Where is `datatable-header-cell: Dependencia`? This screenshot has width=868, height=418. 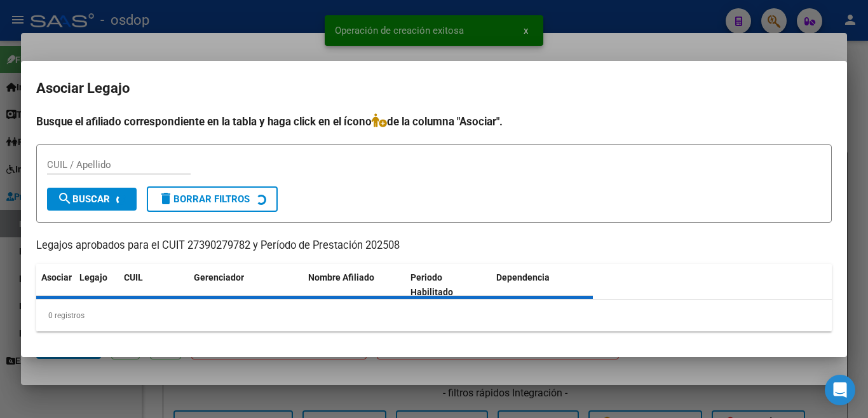
datatable-header-cell: Dependencia is located at coordinates (542, 285).